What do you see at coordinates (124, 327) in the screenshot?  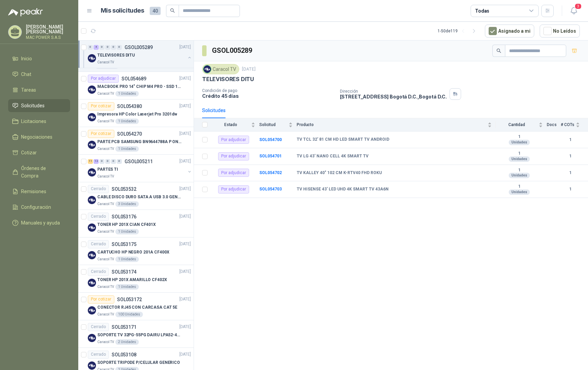 I see `p: SOL053171` at bounding box center [124, 327].